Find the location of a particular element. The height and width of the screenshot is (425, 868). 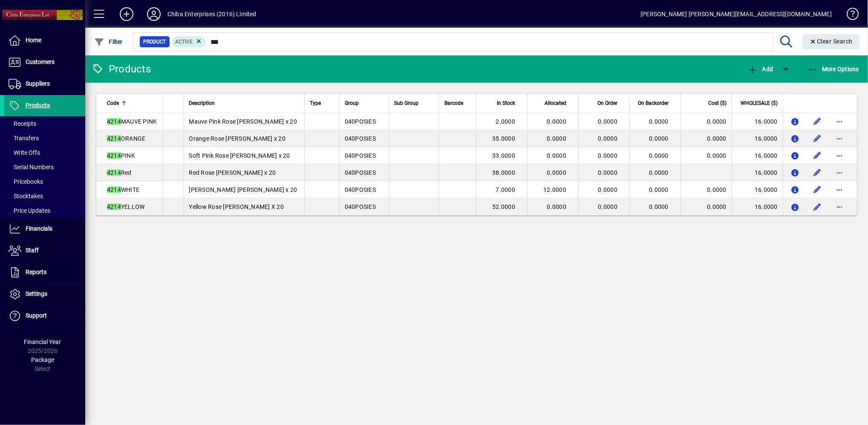

span: Sub Group is located at coordinates (406, 103).